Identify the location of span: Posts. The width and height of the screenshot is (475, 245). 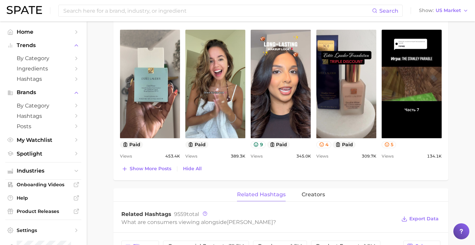
(43, 126).